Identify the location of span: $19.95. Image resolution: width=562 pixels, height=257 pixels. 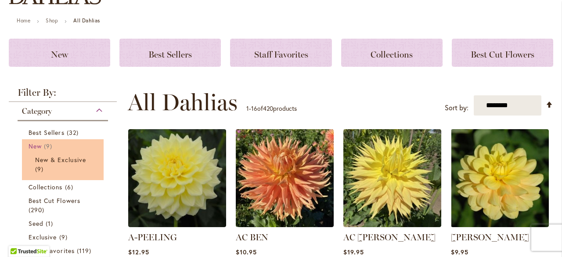
(354, 252).